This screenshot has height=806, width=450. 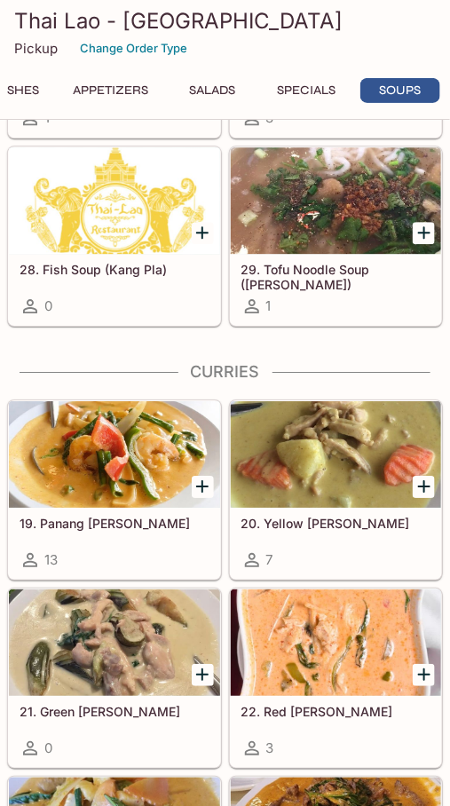 I want to click on span: 1, so click(x=269, y=305).